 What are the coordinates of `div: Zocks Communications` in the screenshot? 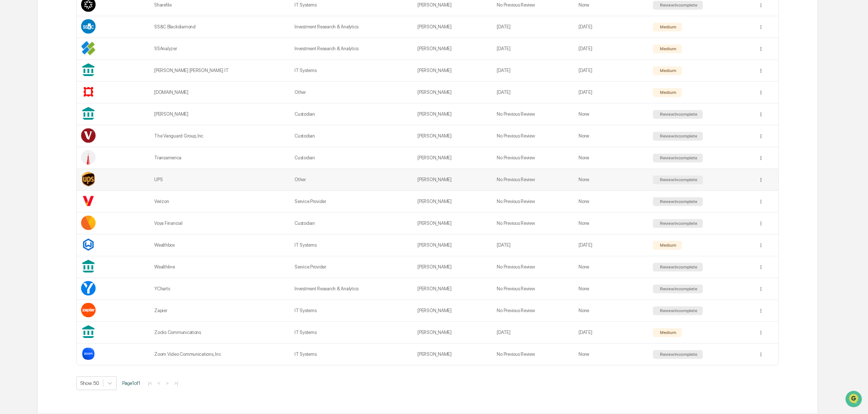 It's located at (220, 332).